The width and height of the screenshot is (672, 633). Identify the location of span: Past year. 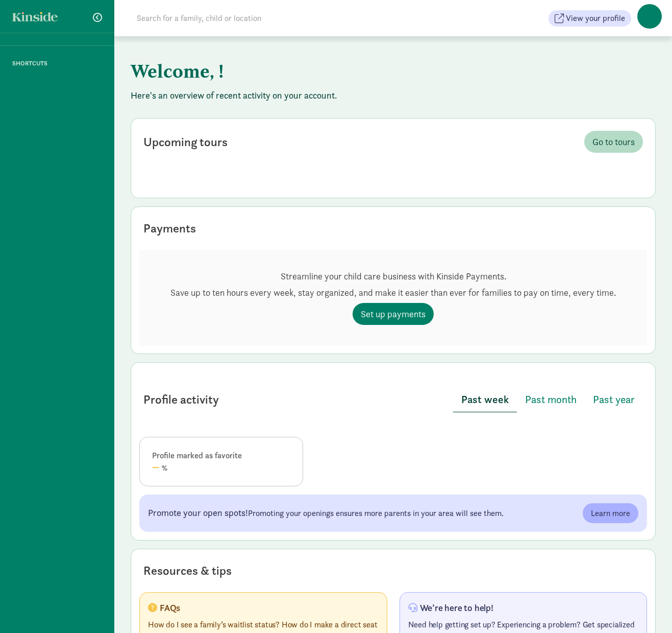
(614, 399).